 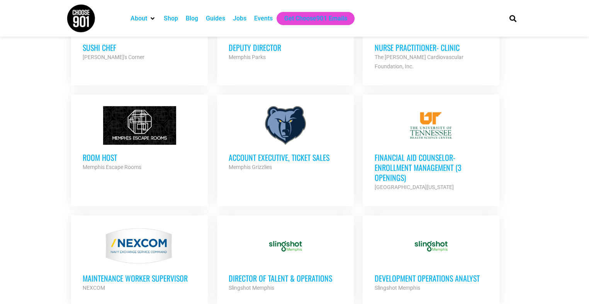 I want to click on strong: Memphis Parks, so click(x=247, y=57).